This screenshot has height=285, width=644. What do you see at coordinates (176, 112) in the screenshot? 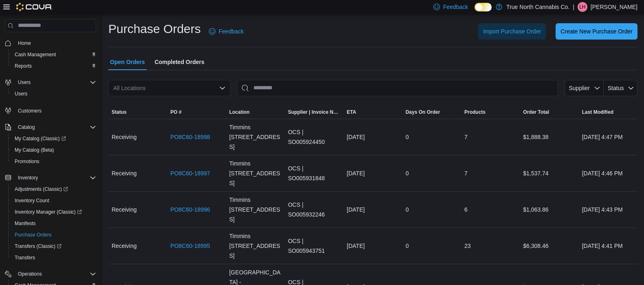
I see `span: PO #` at bounding box center [176, 112].